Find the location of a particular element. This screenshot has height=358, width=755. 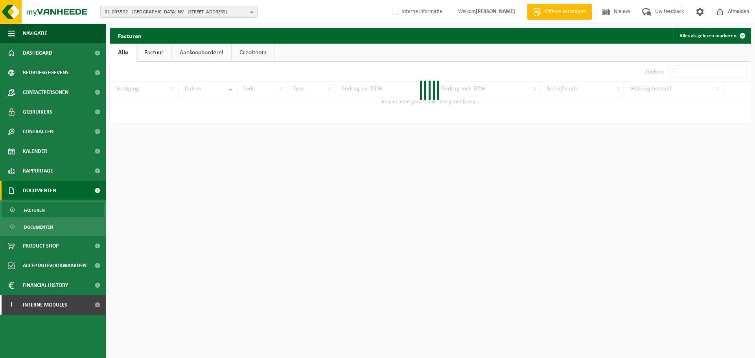

a: Offerte aanvragen is located at coordinates (559, 12).